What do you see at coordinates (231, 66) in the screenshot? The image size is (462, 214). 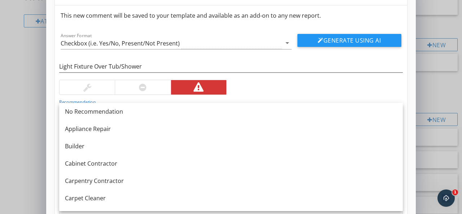 I see `input: Name` at bounding box center [231, 66].